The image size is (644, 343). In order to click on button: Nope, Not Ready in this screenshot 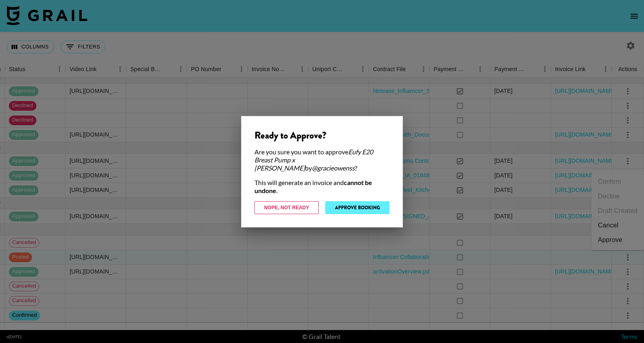, I will do `click(286, 208)`.